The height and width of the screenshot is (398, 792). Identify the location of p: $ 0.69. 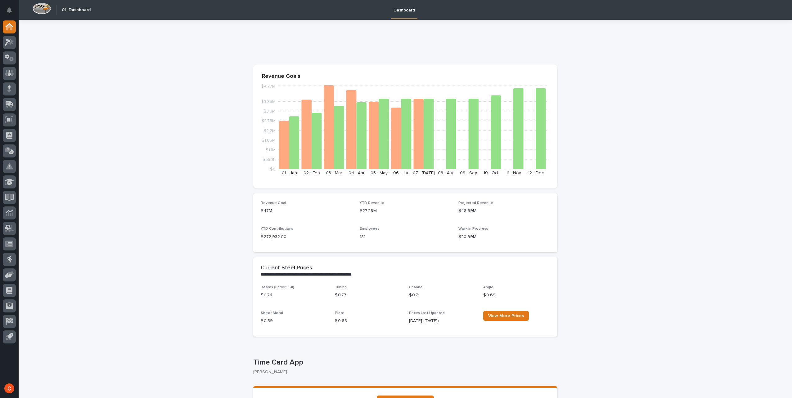
(516, 295).